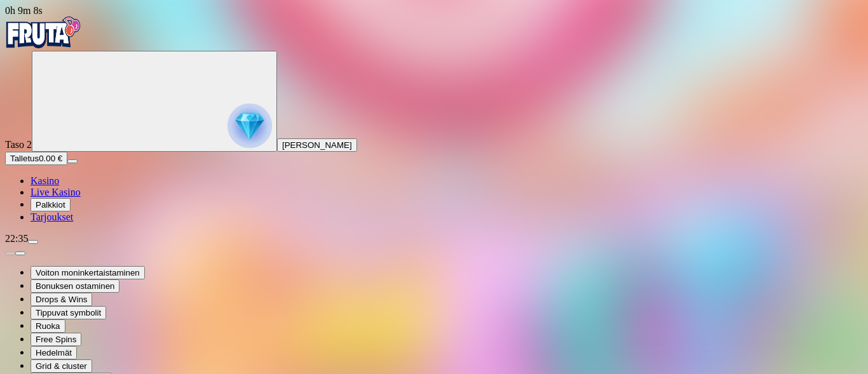 This screenshot has width=868, height=374. I want to click on span: Kasino, so click(45, 180).